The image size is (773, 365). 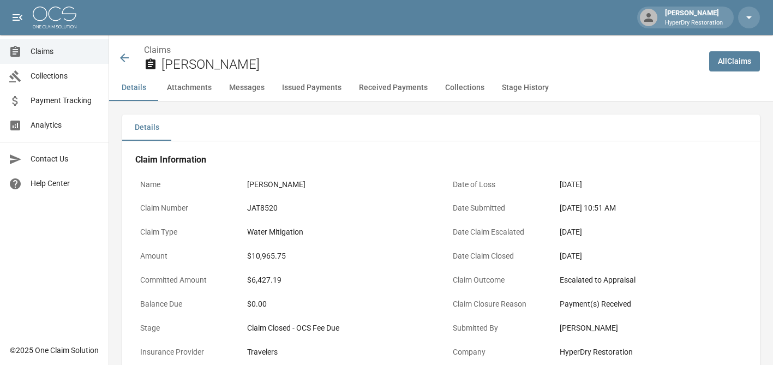 What do you see at coordinates (185, 328) in the screenshot?
I see `p: Stage` at bounding box center [185, 328].